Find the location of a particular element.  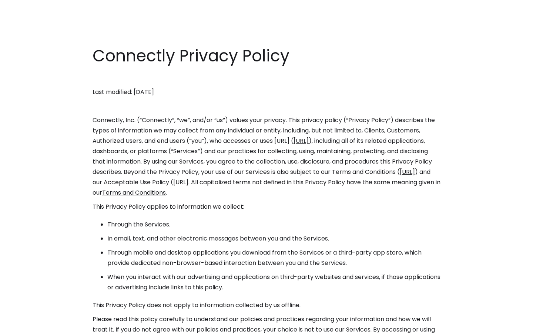

p: This Privacy Policy applies to information we collect: is located at coordinates (267, 207).